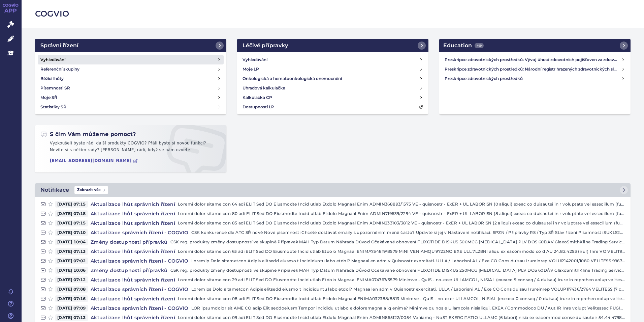  I want to click on a: Moje SŘ, so click(131, 98).